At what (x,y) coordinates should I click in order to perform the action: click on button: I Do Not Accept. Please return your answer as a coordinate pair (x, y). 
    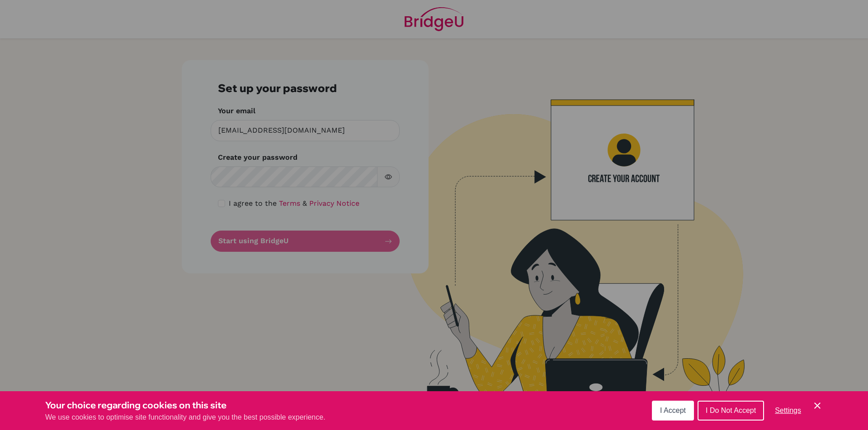
    Looking at the image, I should click on (730, 411).